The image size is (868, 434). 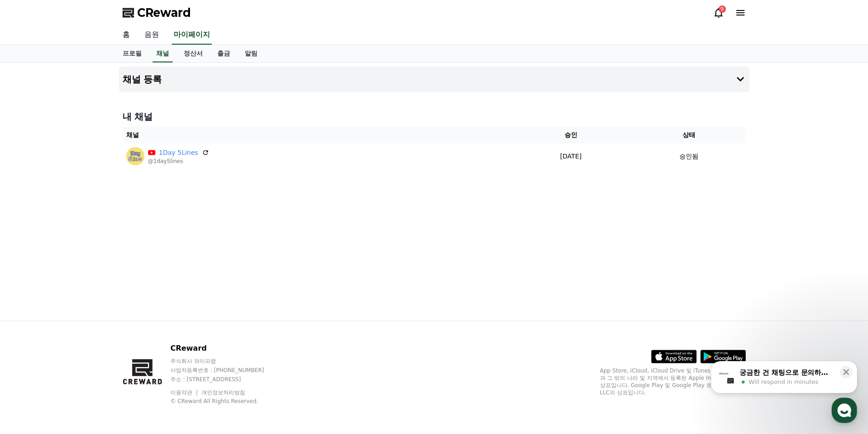 What do you see at coordinates (164, 13) in the screenshot?
I see `span: CReward` at bounding box center [164, 13].